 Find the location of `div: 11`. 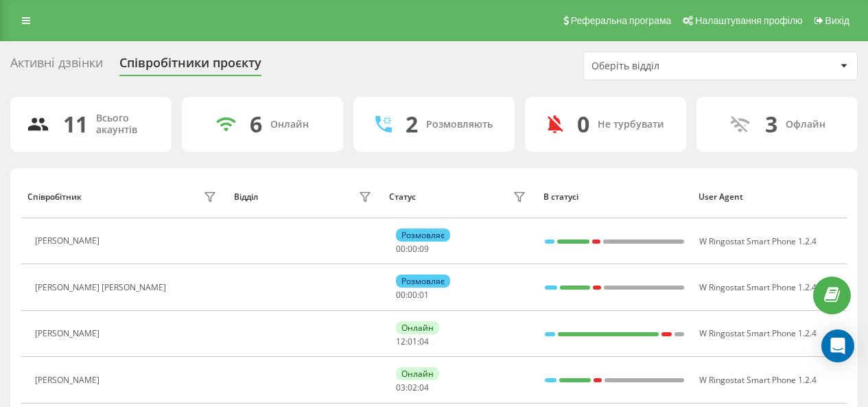

div: 11 is located at coordinates (75, 124).